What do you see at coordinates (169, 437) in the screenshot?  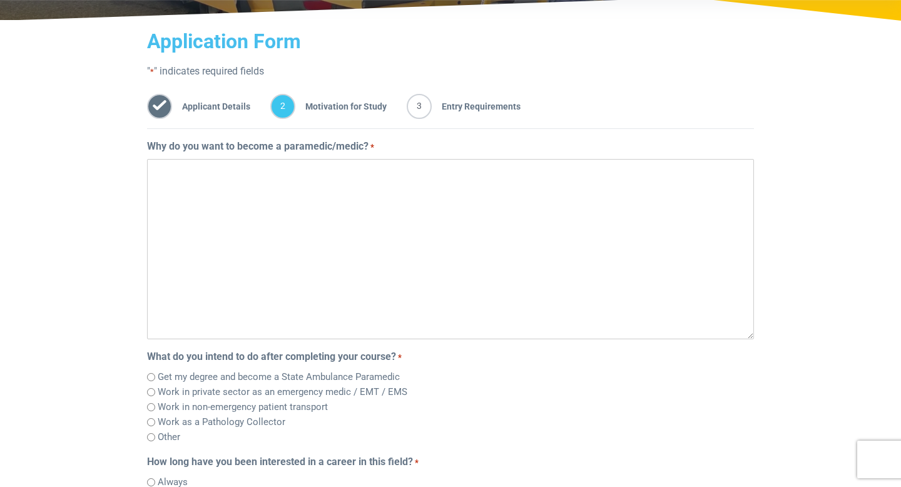 I see `label: Other` at bounding box center [169, 437].